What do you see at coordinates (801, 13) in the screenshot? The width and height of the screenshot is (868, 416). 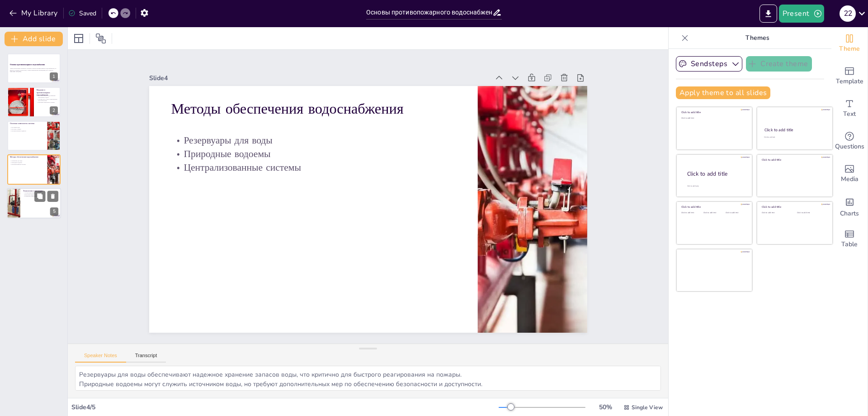 I see `button: Present` at bounding box center [801, 13].